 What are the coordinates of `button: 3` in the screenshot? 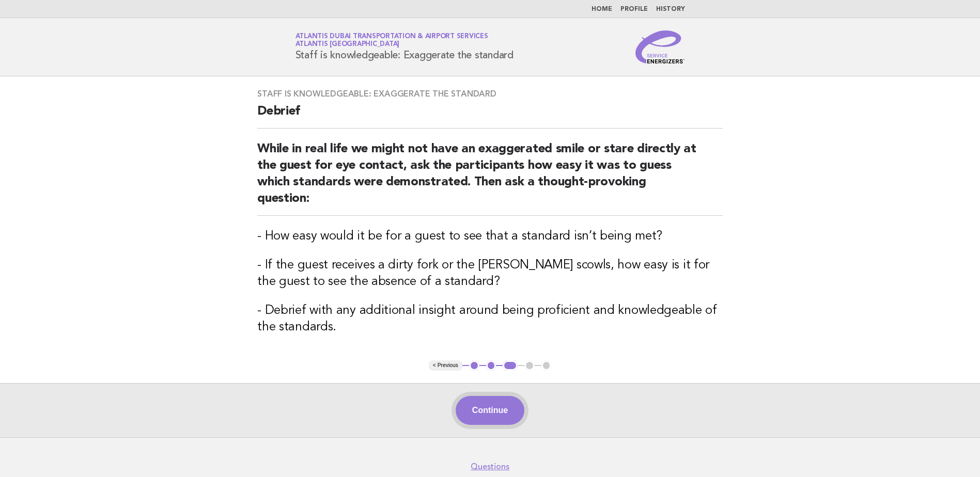 It's located at (510, 365).